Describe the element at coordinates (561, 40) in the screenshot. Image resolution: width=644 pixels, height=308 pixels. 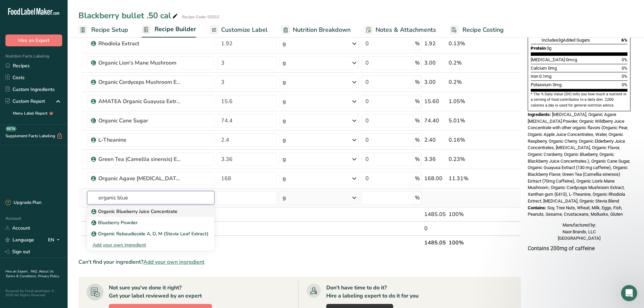
I see `span: 3g` at that location.